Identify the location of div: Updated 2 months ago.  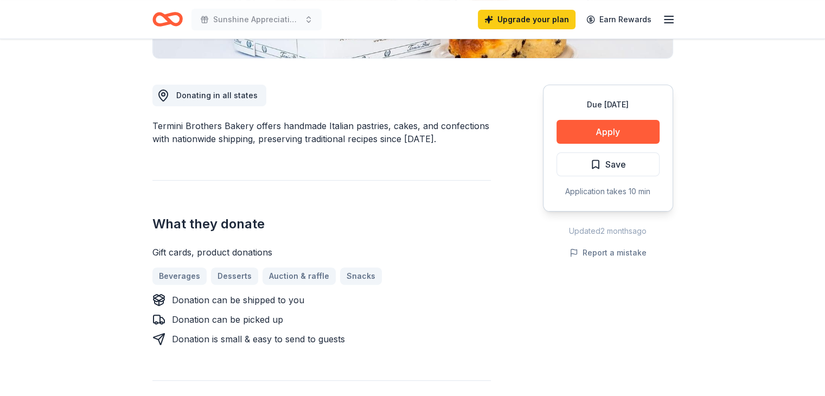
(608, 231).